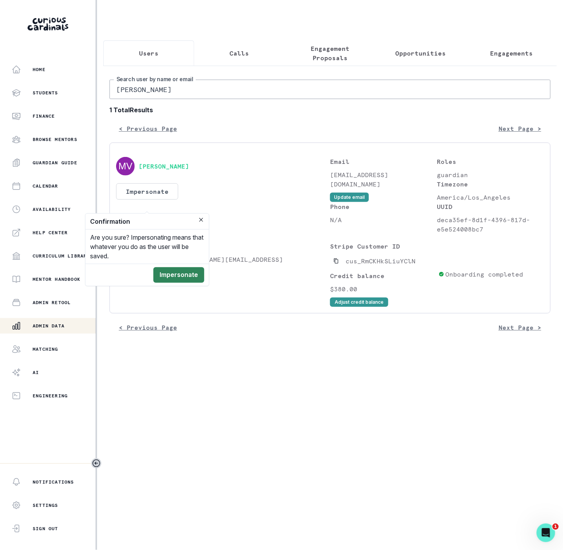  What do you see at coordinates (56, 279) in the screenshot?
I see `p: Mentor Handbook` at bounding box center [56, 279].